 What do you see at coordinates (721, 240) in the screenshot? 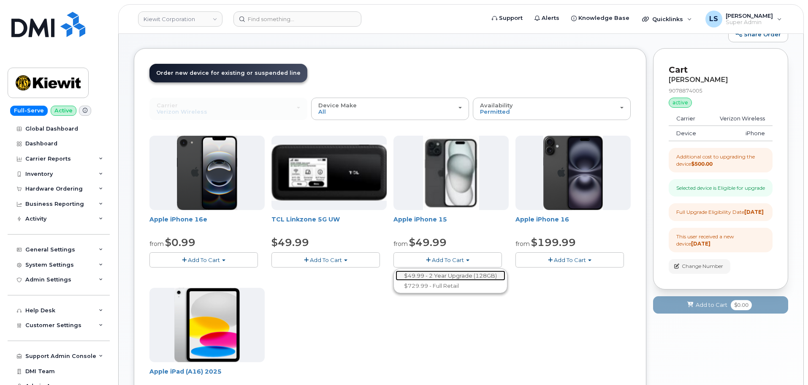
I see `div: This user received a new device` at bounding box center [721, 240].